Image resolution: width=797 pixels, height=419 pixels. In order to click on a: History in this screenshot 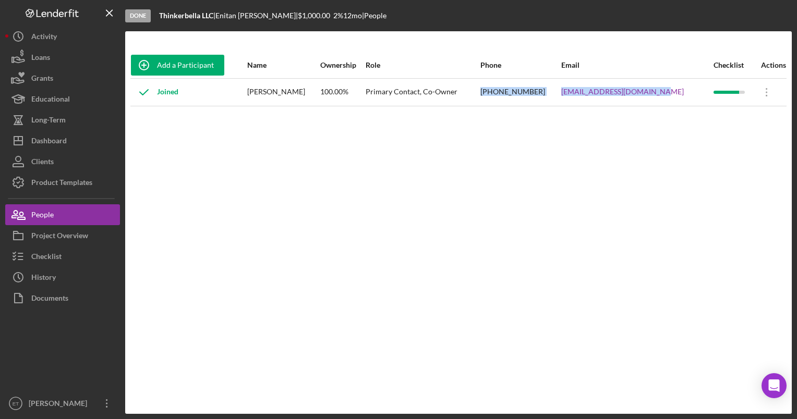, I will do `click(63, 277)`.